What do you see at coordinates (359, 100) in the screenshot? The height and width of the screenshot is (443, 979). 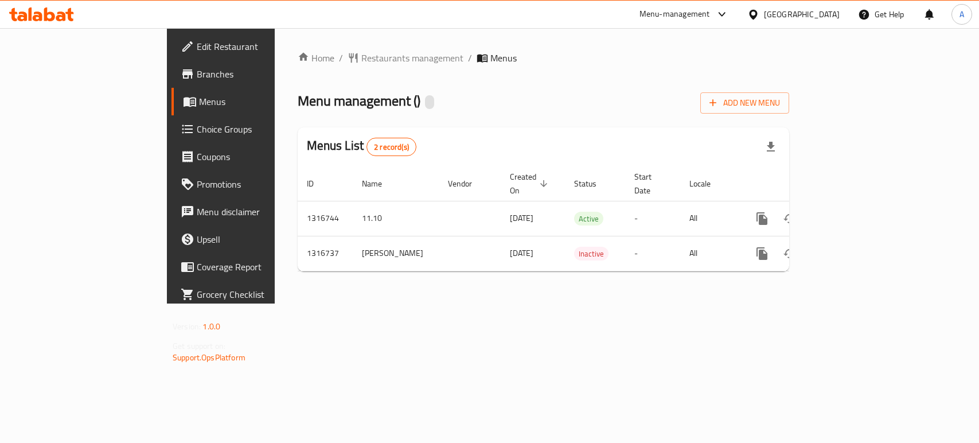 I see `span: Menu management ( )` at bounding box center [359, 100].